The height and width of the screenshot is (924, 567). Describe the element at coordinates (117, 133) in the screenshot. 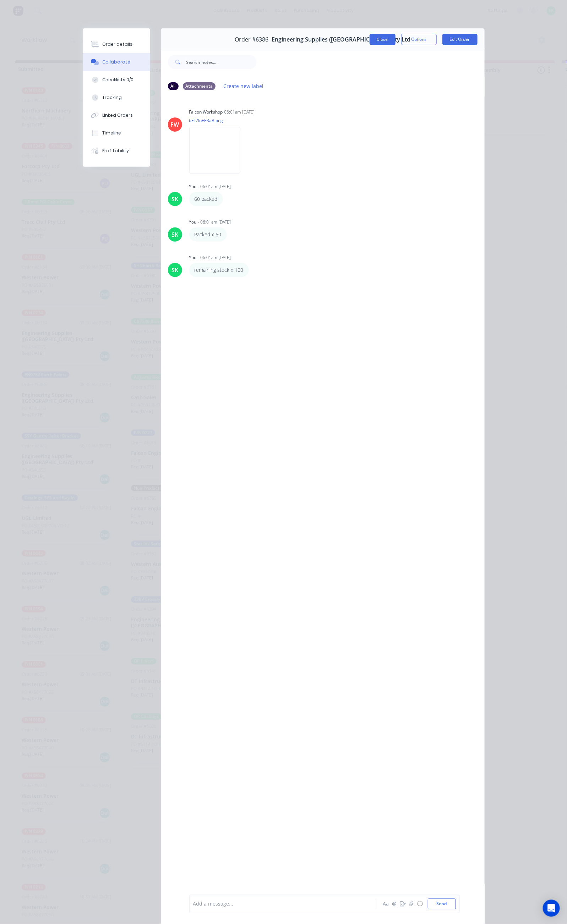

I see `button: Timeline` at that location.